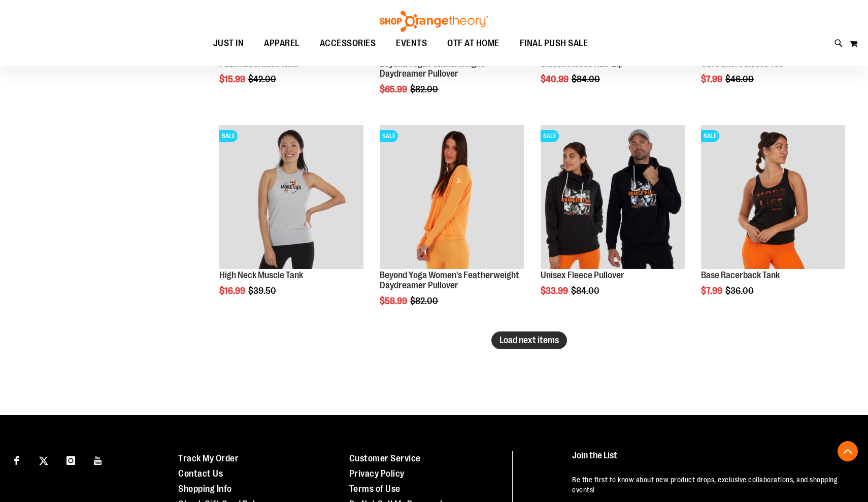  What do you see at coordinates (233, 79) in the screenshot?
I see `span: $15.99` at bounding box center [233, 79].